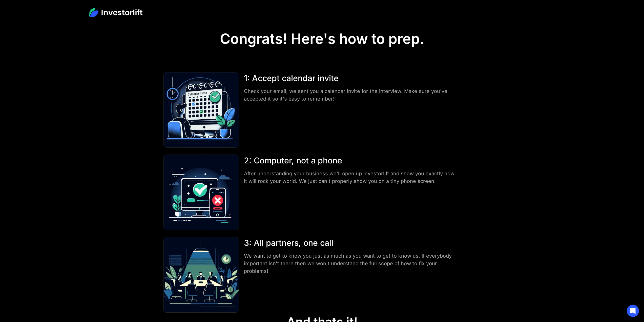 The height and width of the screenshot is (322, 644). Describe the element at coordinates (351, 161) in the screenshot. I see `div: 2: Computer, not a phone` at that location.